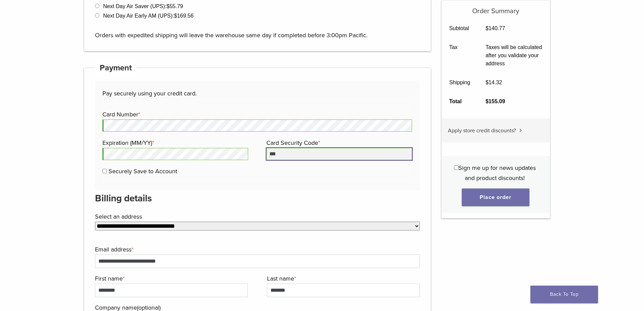 Image resolution: width=644 pixels, height=311 pixels. What do you see at coordinates (148, 16) in the screenshot?
I see `label: Next Day Air Early AM (UPS):` at bounding box center [148, 16].